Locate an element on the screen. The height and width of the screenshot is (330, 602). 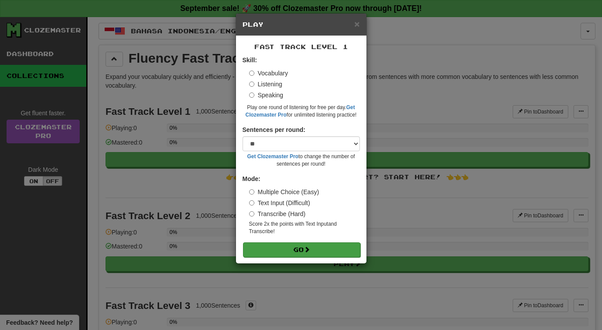
small: Score 2x the points with Text Input and Transcribe ! is located at coordinates (304, 228).